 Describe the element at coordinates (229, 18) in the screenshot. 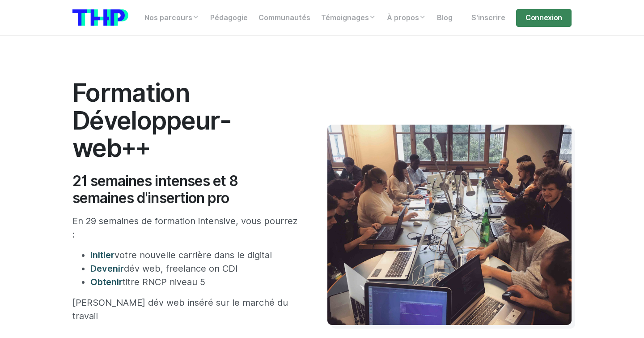

I see `a: Pédagogie` at that location.